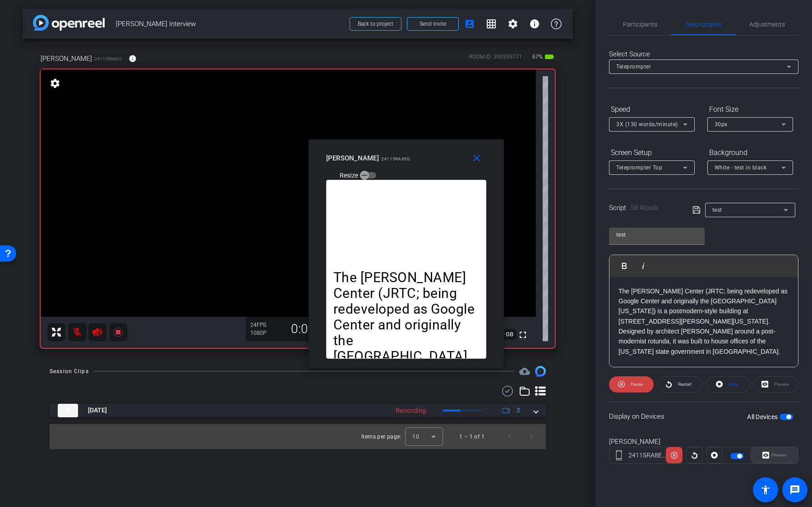 The height and width of the screenshot is (507, 812). Describe the element at coordinates (350, 175) in the screenshot. I see `label: Resize` at that location.